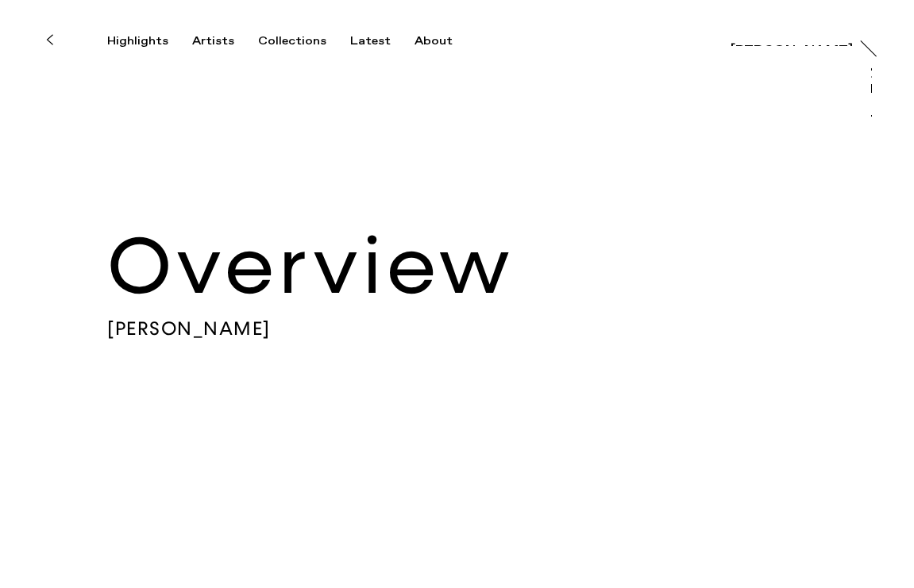 The height and width of the screenshot is (588, 914). I want to click on h2: Overview, so click(457, 267).